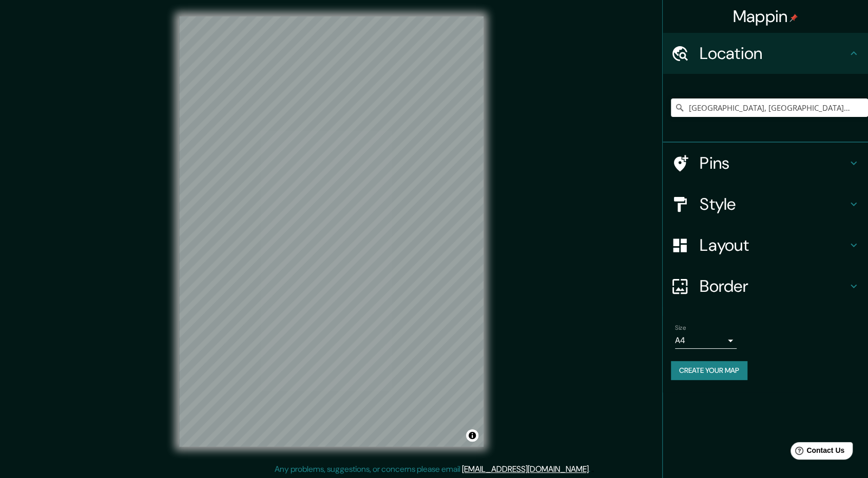  What do you see at coordinates (766, 204) in the screenshot?
I see `div: Style` at bounding box center [766, 204].